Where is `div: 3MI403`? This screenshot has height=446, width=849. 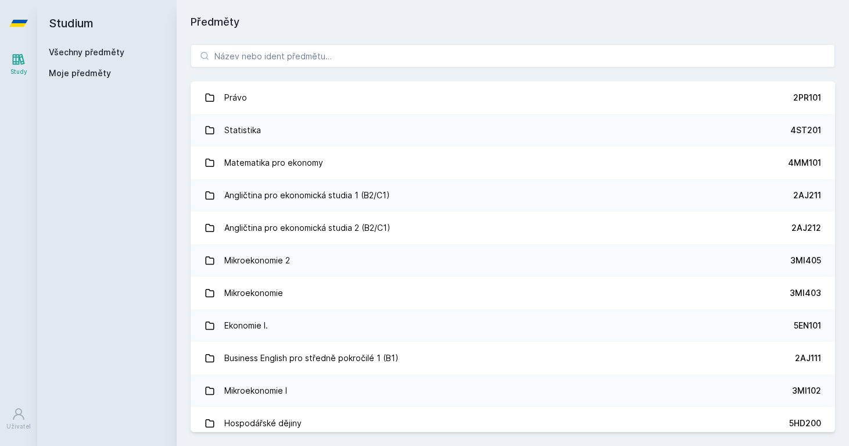 div: 3MI403 is located at coordinates (805, 293).